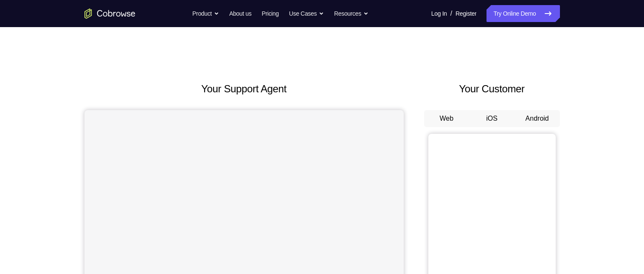  What do you see at coordinates (110, 14) in the screenshot?
I see `a: Go to the home page` at bounding box center [110, 14].